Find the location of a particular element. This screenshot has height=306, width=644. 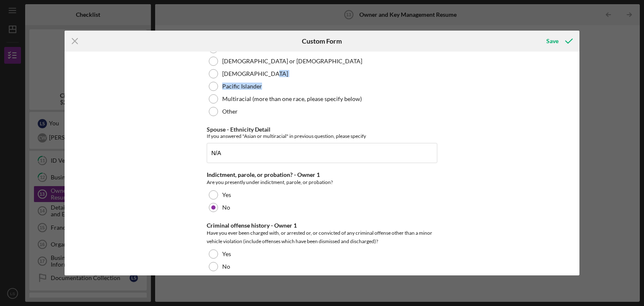

label: Multiracial (more than one race, please specify below) is located at coordinates (292, 99).